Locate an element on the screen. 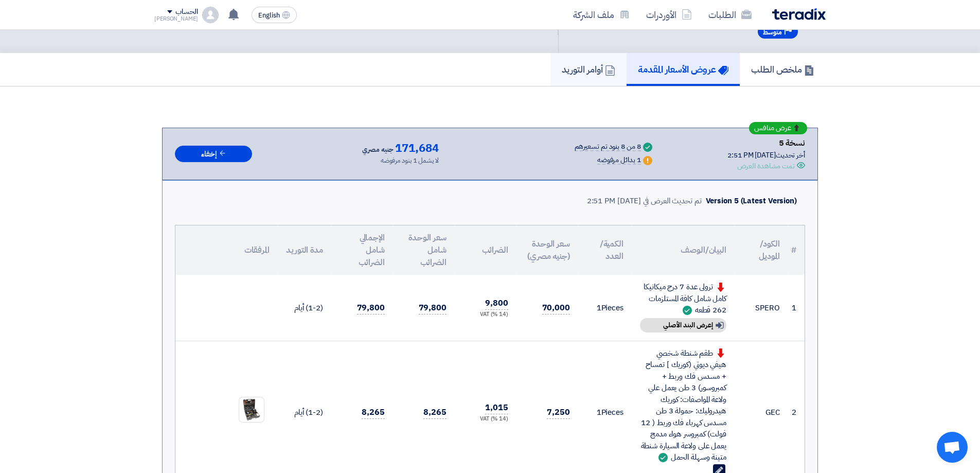 The image size is (980, 473). span: 7,250 is located at coordinates (558, 412).